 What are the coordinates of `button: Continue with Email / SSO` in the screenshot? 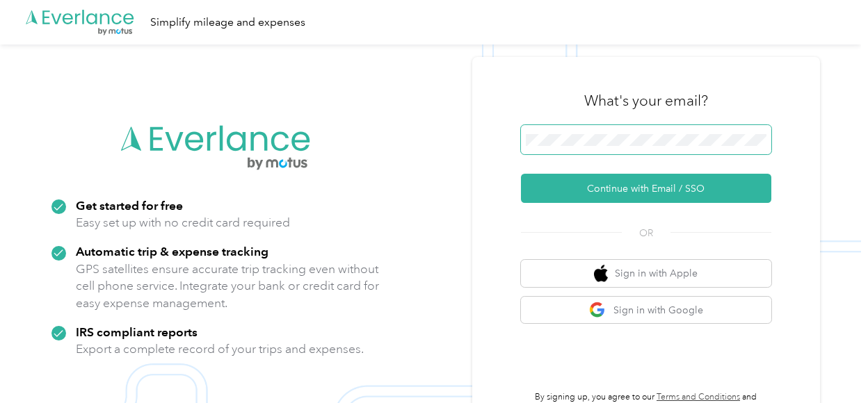 It's located at (647, 189).